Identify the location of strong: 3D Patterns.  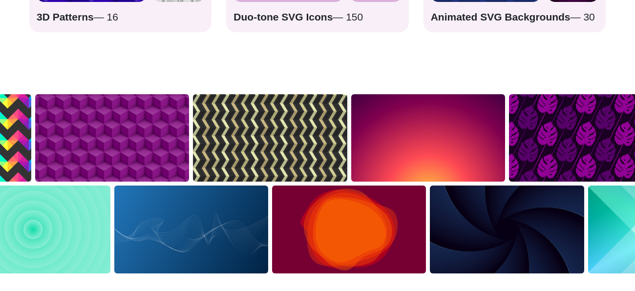
(65, 17).